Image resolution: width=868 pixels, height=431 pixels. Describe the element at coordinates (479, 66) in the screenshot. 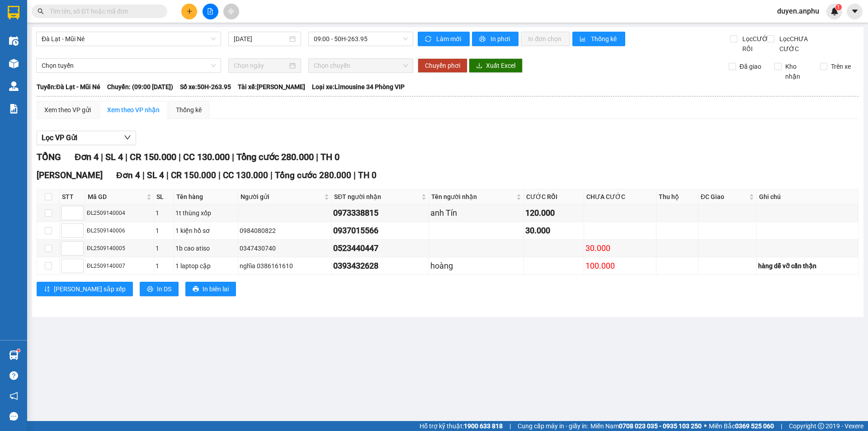

I see `span: download` at that location.